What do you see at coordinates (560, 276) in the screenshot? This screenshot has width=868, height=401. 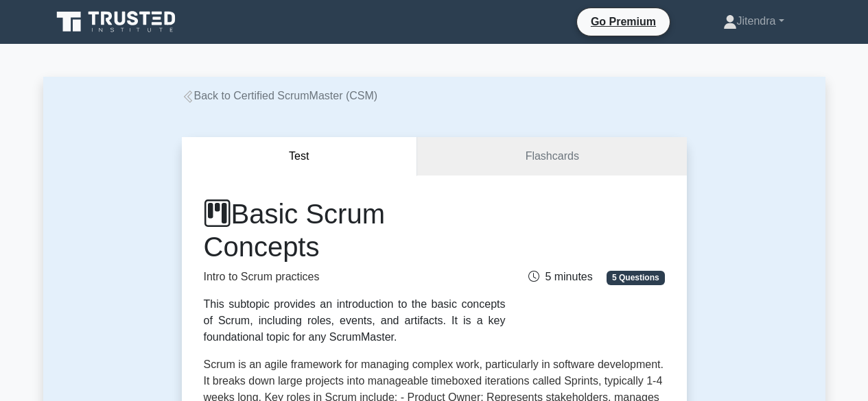 I see `span: 5 minutes` at bounding box center [560, 276].